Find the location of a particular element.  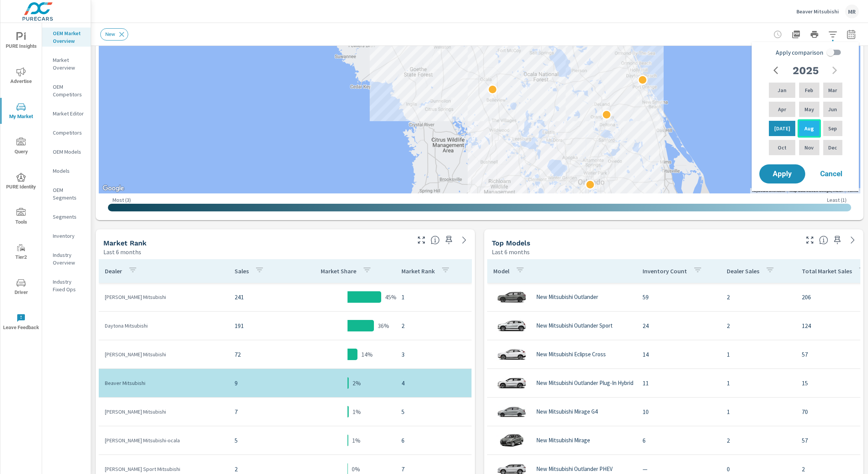

p: New Mitsubishi Outlander Sport is located at coordinates (575, 326).